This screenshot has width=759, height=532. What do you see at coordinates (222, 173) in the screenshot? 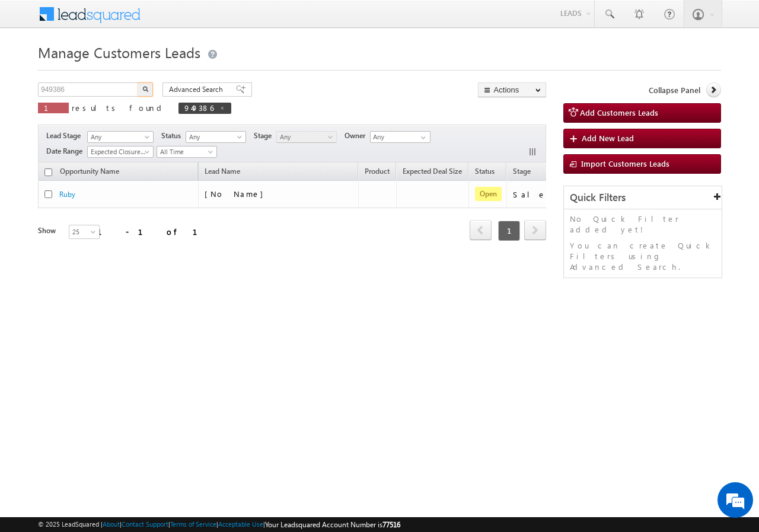
I see `span: Lead Name` at bounding box center [222, 173].